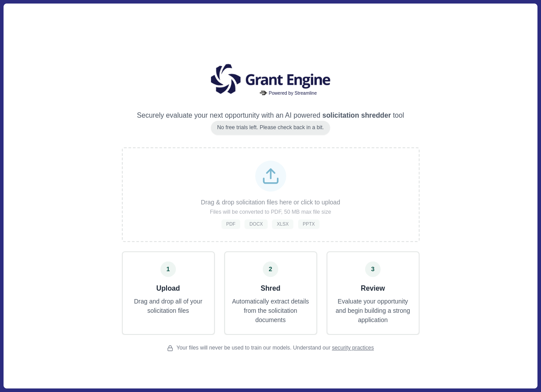 The height and width of the screenshot is (392, 541). I want to click on p: Securely evaluate your next opportunity with an AI powered tool, so click(270, 115).